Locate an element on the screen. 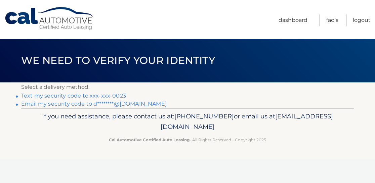 This screenshot has height=183, width=375. p: If you need assistance, please contact us at: or email us at is located at coordinates (188, 122).